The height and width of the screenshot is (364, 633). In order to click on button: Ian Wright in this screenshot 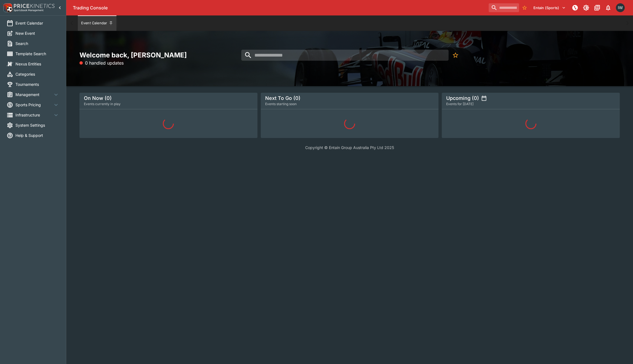, I will do `click(621, 8)`.